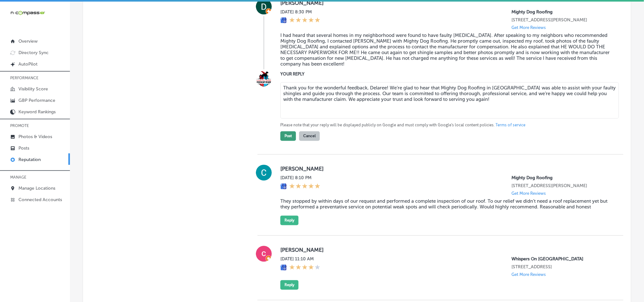 This screenshot has height=302, width=644. Describe the element at coordinates (37, 112) in the screenshot. I see `p: Keyword Rankings` at that location.